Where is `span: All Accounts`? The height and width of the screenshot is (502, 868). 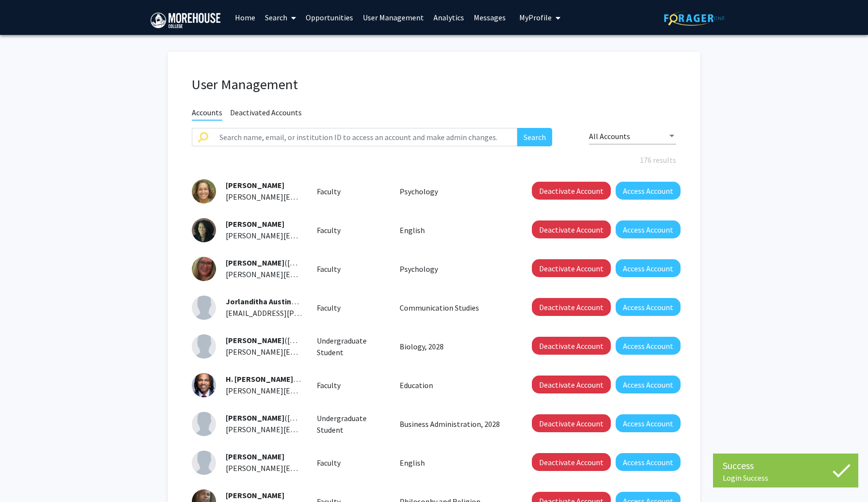
span: All Accounts is located at coordinates (609, 137).